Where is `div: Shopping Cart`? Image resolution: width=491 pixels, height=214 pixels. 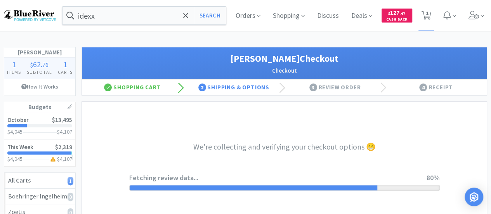 div: Shopping Cart is located at coordinates (132, 87).